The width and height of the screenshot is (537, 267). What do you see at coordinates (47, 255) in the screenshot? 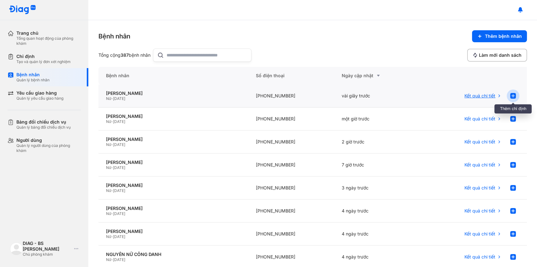
I see `div: Chủ phòng khám` at bounding box center [47, 255].